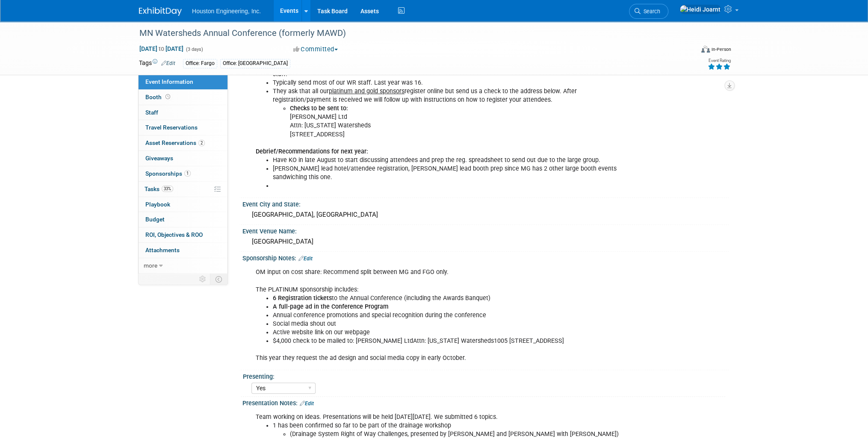  I want to click on span: Sponsorships, so click(168, 173).